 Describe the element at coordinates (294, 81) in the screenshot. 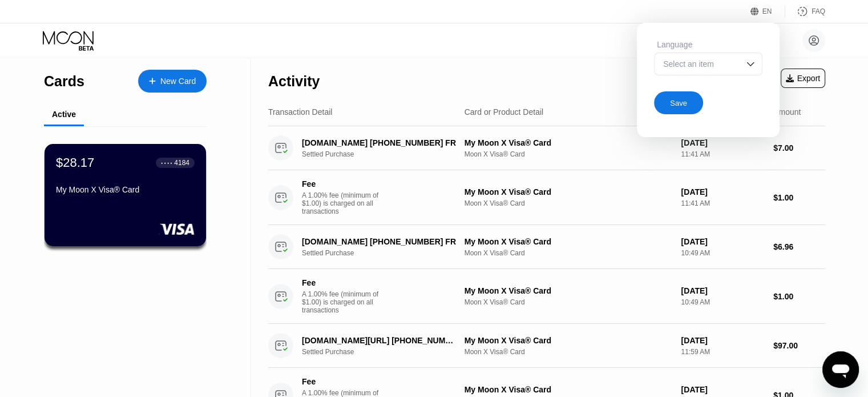

I see `div: Activity` at that location.